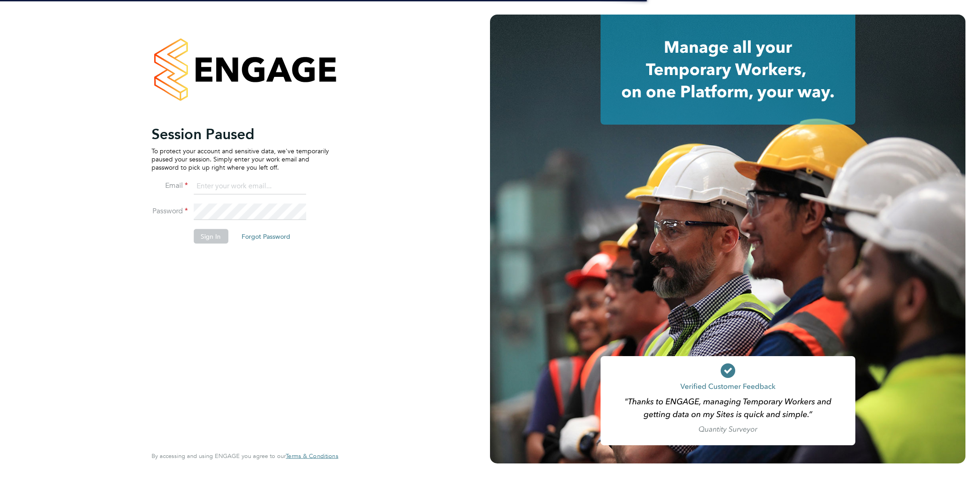  I want to click on label: Password, so click(169, 211).